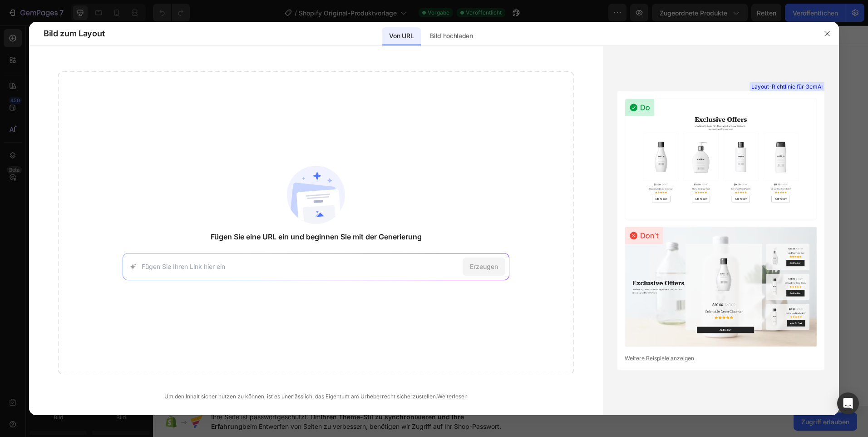 The height and width of the screenshot is (437, 868). I want to click on span: Shopify section: related-products, so click(365, 42).